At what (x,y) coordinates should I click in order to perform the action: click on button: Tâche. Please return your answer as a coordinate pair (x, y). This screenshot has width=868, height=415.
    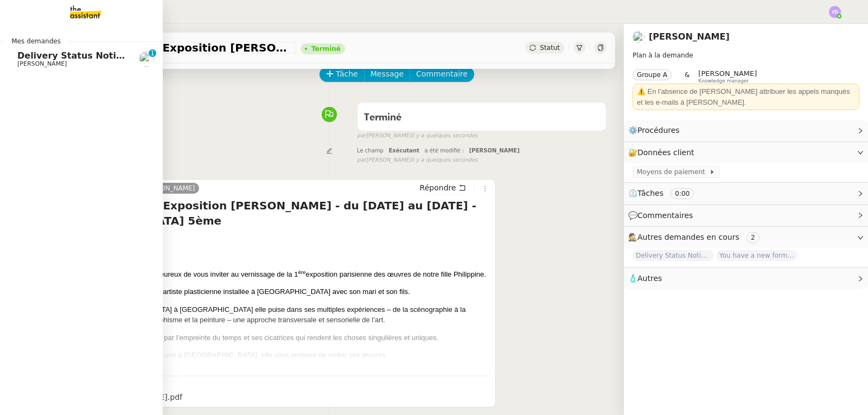
    Looking at the image, I should click on (342, 75).